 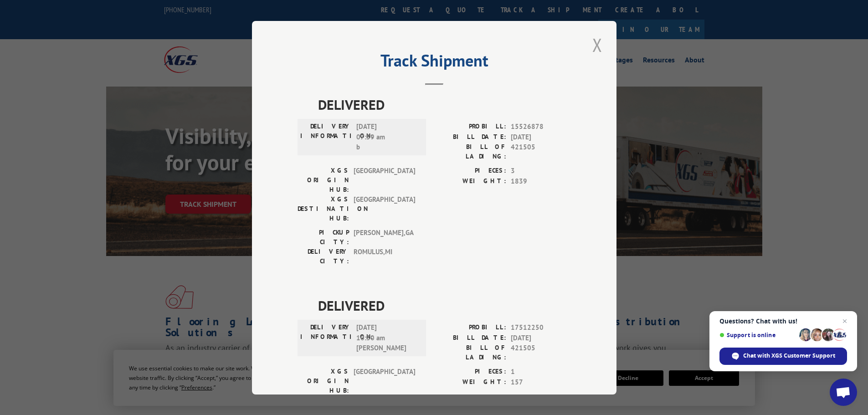 What do you see at coordinates (844, 392) in the screenshot?
I see `a: Open chat` at bounding box center [844, 392].